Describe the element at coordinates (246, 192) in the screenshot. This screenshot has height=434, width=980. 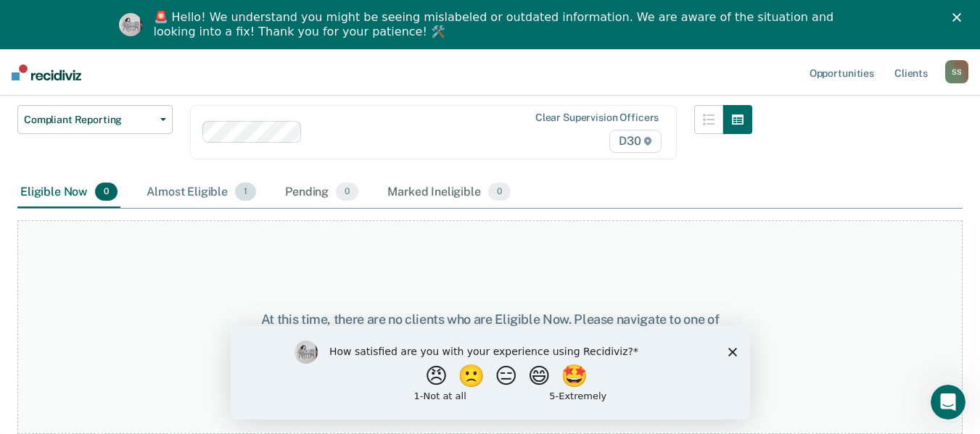
I see `span: 1` at that location.